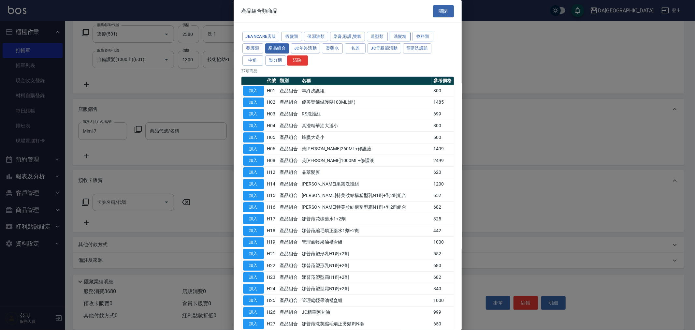 The width and height of the screenshot is (695, 330). I want to click on td: 真澄精華油大送小, so click(366, 126).